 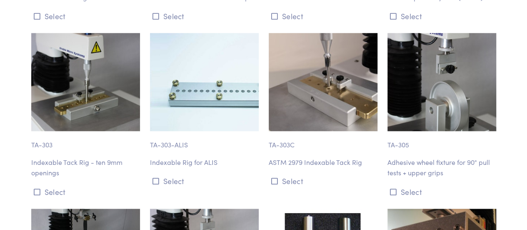 What do you see at coordinates (204, 82) in the screenshot?
I see `img: adhesion-ta_303-indexable-rig-for-alis-3.jpg` at bounding box center [204, 82].